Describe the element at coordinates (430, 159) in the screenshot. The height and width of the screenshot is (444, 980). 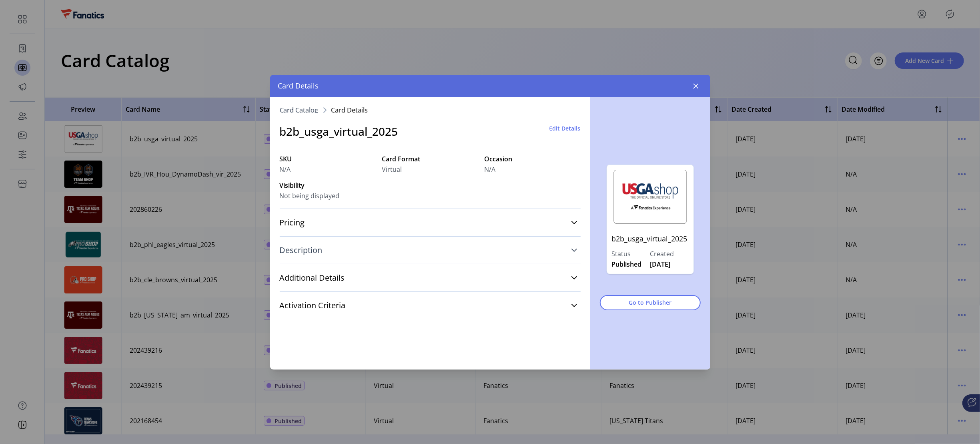
I see `label: Card Format` at that location.